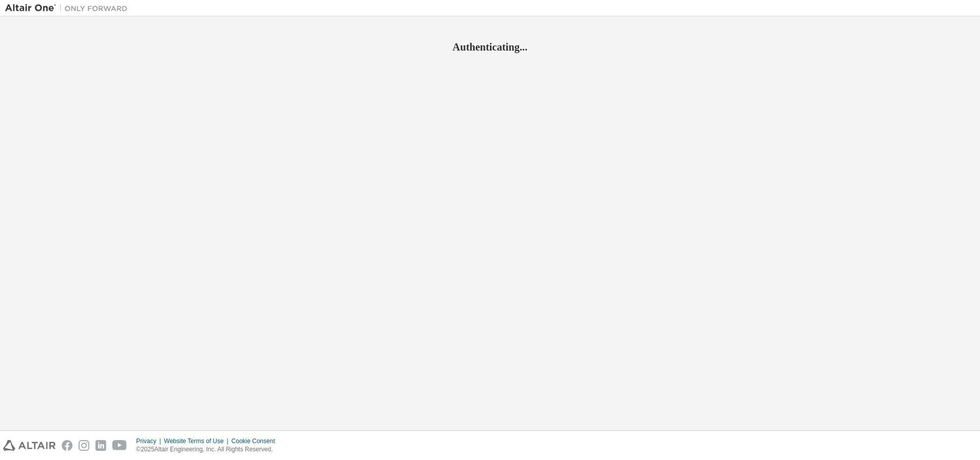 This screenshot has width=980, height=460. I want to click on img: facebook.svg, so click(67, 445).